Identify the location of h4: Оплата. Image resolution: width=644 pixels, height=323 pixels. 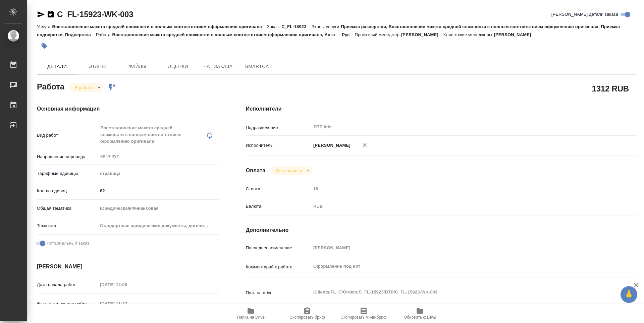
(256, 171).